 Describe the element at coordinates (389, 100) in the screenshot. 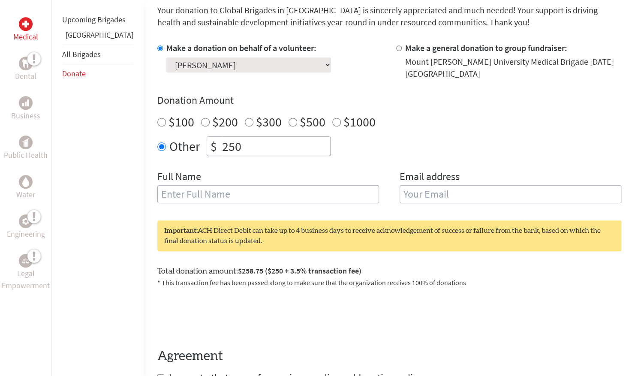

I see `h4: Donation Amount` at that location.